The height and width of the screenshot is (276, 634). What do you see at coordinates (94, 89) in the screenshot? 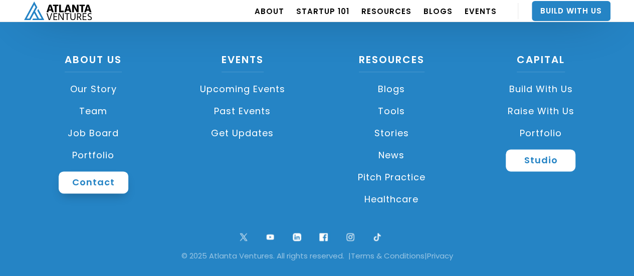
I see `a: Our Story` at bounding box center [94, 89].